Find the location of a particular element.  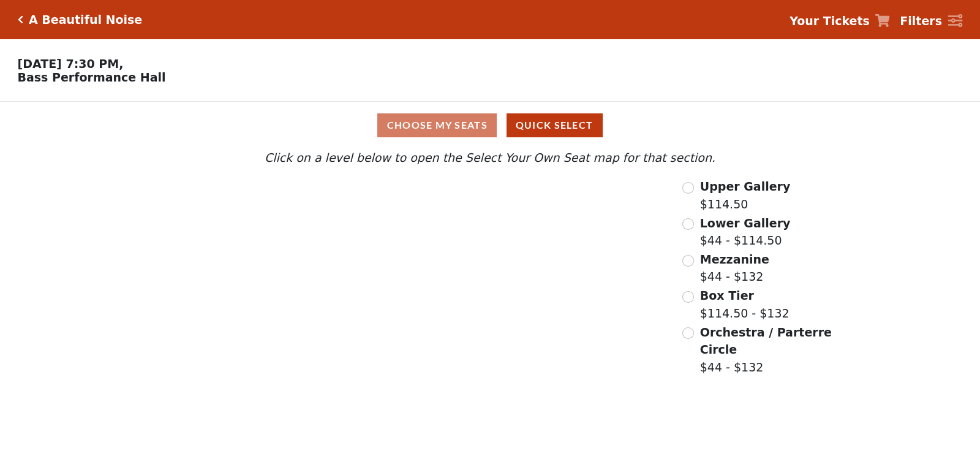

h5: A Beautiful Noise is located at coordinates (85, 20).